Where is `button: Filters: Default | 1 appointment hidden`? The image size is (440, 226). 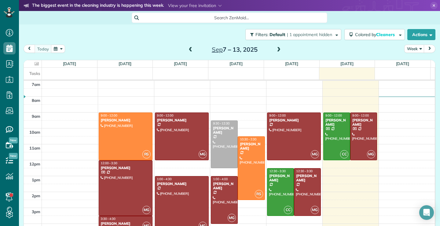
button: Filters: Default | 1 appointment hidden is located at coordinates (293, 35).